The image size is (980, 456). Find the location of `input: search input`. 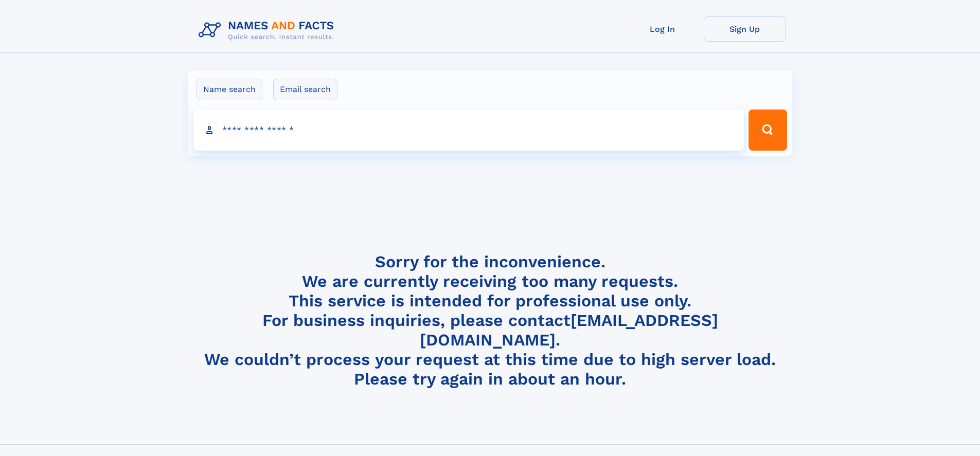

input: search input is located at coordinates (469, 131).